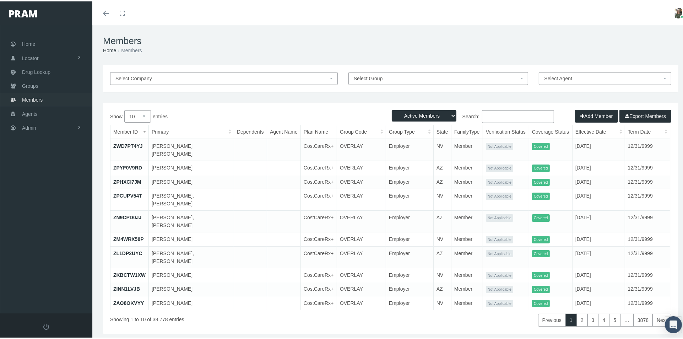  What do you see at coordinates (318, 130) in the screenshot?
I see `th: Plan Name` at bounding box center [318, 130].